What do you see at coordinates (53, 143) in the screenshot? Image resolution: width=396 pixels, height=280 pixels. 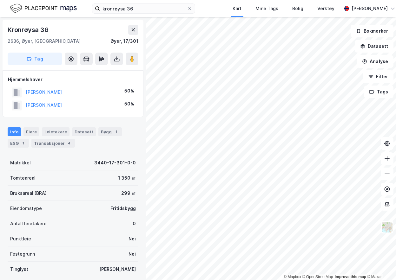 I see `div: Transaksjoner` at bounding box center [53, 143].